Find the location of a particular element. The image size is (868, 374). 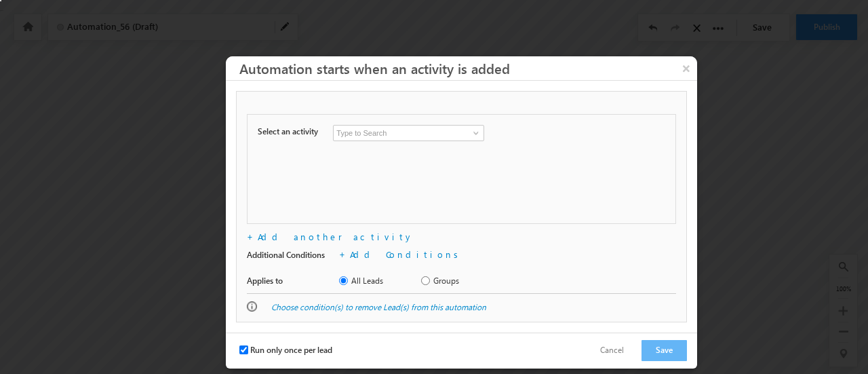

label: Groups is located at coordinates (440, 281).